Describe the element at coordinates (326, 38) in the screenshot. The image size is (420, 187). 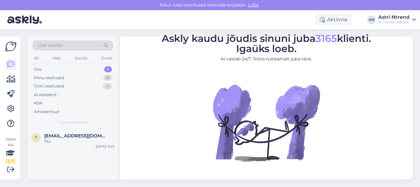
I see `span: 3165` at that location.